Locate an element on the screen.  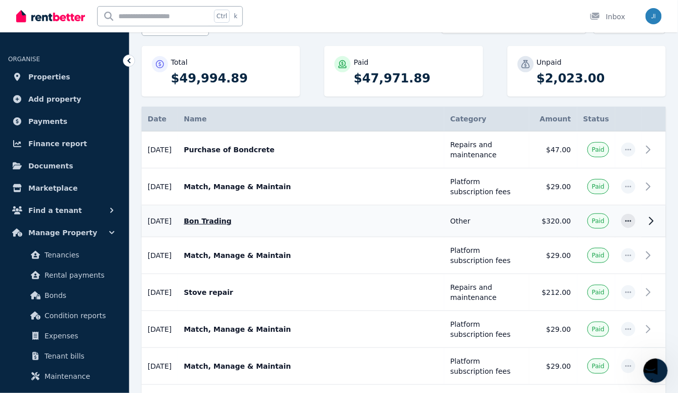
span: Add property is located at coordinates (55, 99).